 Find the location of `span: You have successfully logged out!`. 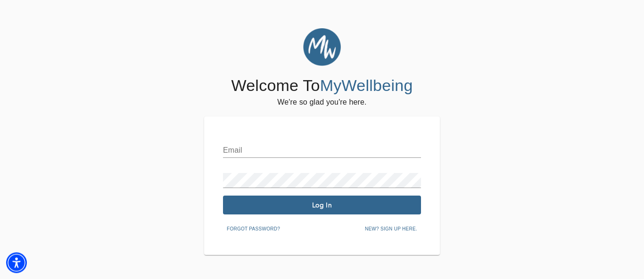

span: You have successfully logged out! is located at coordinates (545, 24).